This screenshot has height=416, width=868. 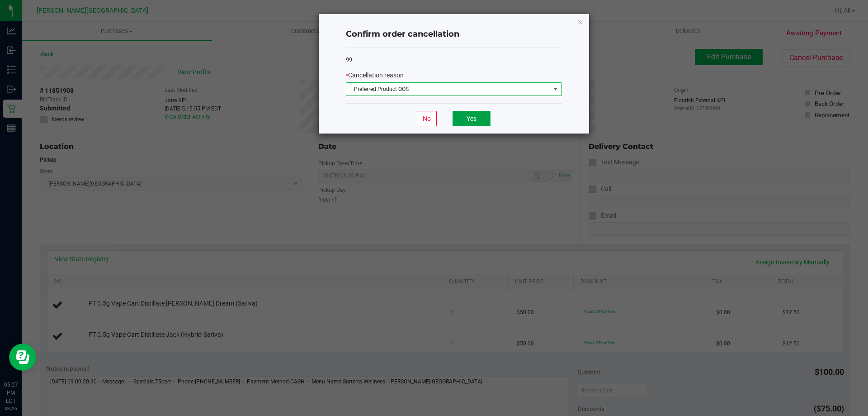 What do you see at coordinates (427, 118) in the screenshot?
I see `button: No` at bounding box center [427, 118].